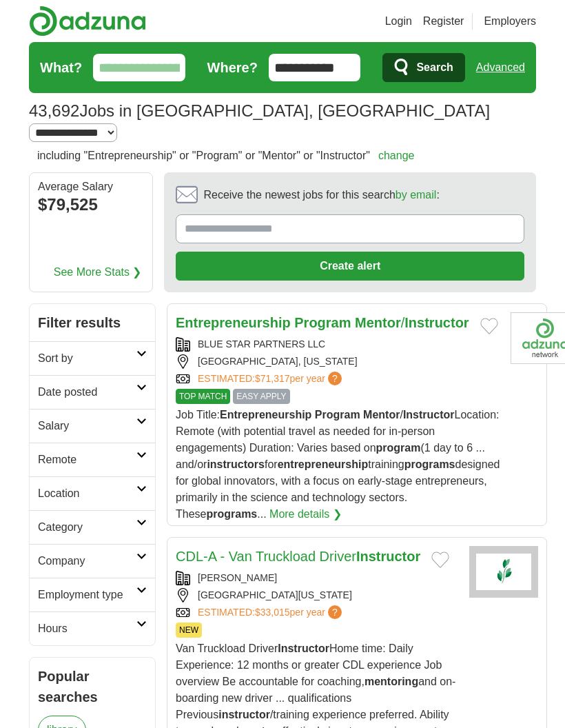 The height and width of the screenshot is (728, 565). Describe the element at coordinates (435, 68) in the screenshot. I see `span: Search` at that location.